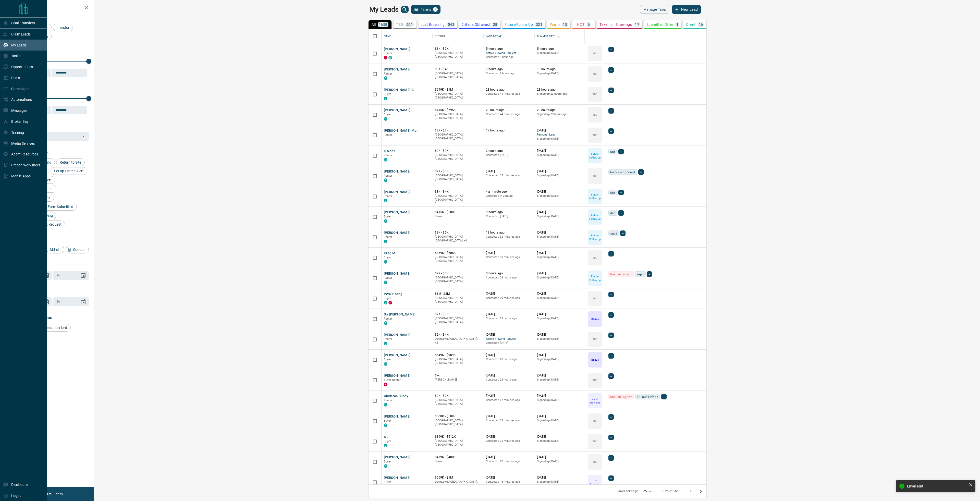 The width and height of the screenshot is (980, 501). I want to click on p: 5 hours ago, so click(509, 49).